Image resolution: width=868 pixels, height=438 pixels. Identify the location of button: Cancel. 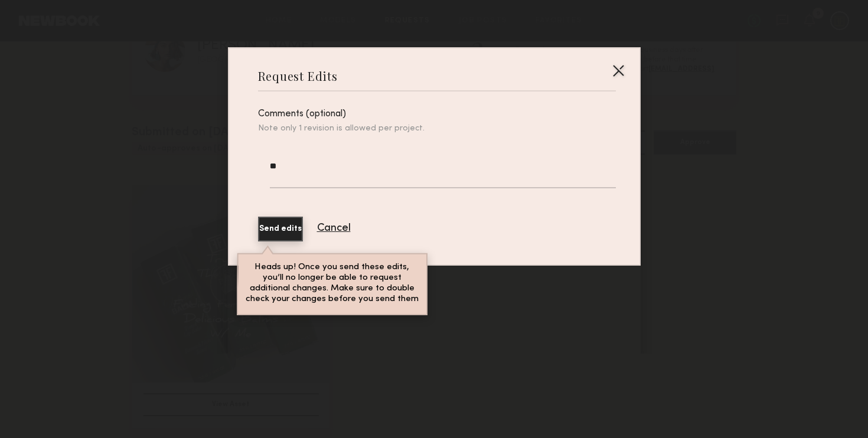
(333, 228).